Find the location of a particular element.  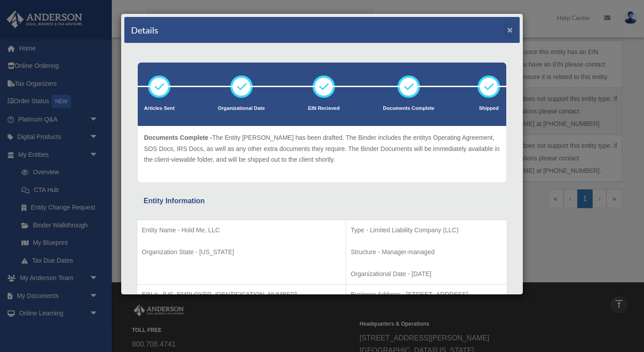

p: Organizational Date is located at coordinates (241, 109).